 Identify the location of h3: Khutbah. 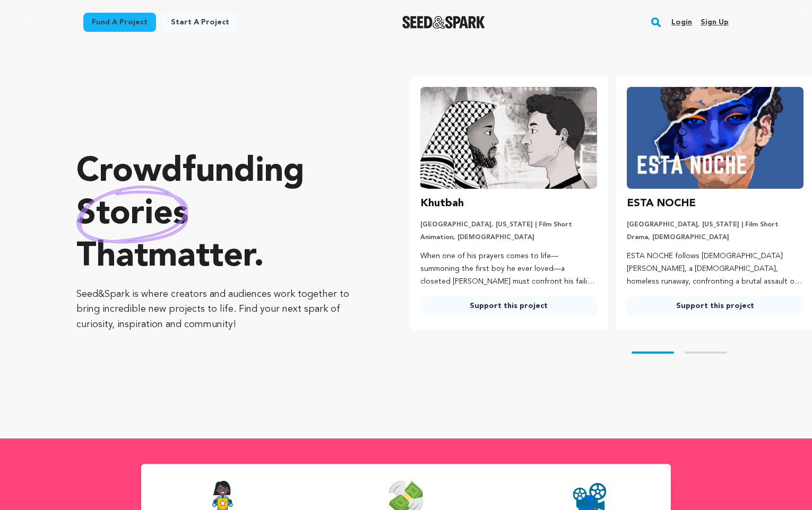
(442, 203).